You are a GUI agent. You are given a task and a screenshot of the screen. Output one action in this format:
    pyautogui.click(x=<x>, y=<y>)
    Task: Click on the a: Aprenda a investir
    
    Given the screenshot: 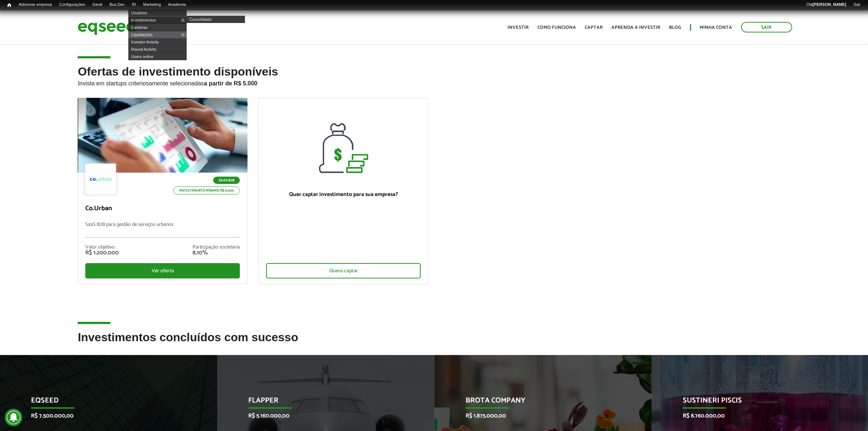 What is the action you would take?
    pyautogui.click(x=636, y=27)
    